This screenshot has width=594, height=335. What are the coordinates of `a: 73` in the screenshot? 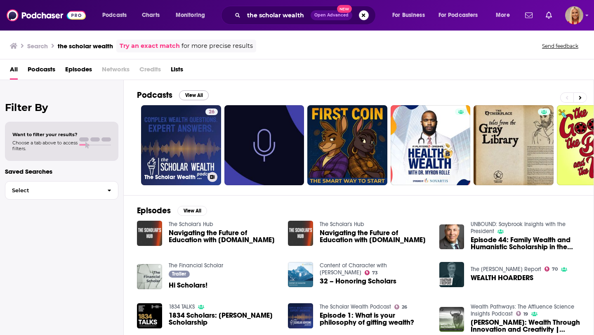 It's located at (371, 273).